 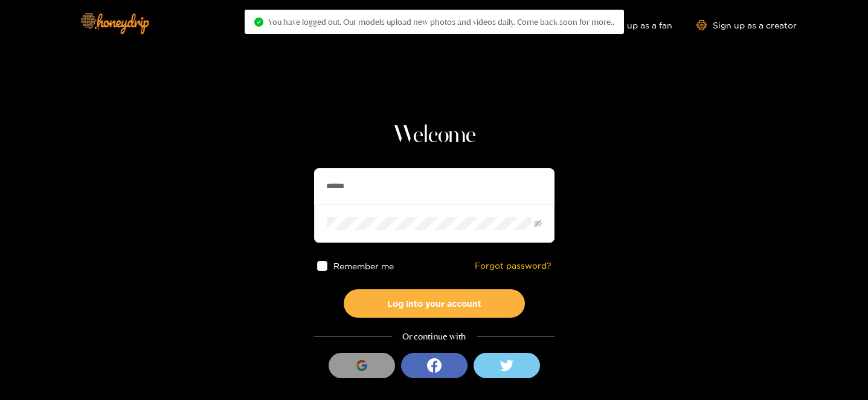 What do you see at coordinates (631, 24) in the screenshot?
I see `a: Sign up as a fan` at bounding box center [631, 24].